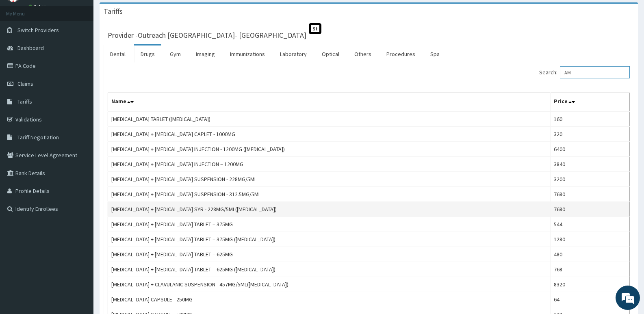  What do you see at coordinates (329, 102) in the screenshot?
I see `th: Name` at bounding box center [329, 102].